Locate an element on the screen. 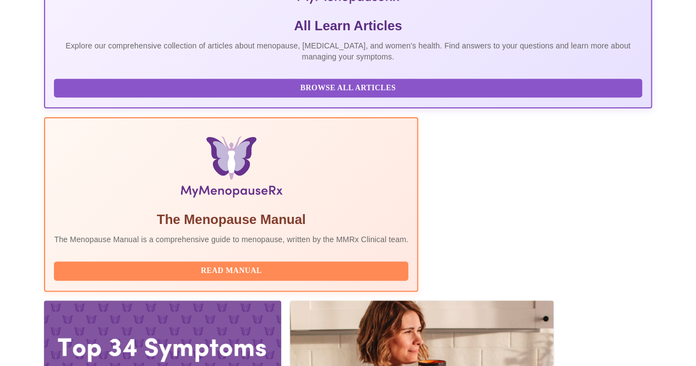 Image resolution: width=696 pixels, height=366 pixels. span: Read Manual is located at coordinates (231, 271).